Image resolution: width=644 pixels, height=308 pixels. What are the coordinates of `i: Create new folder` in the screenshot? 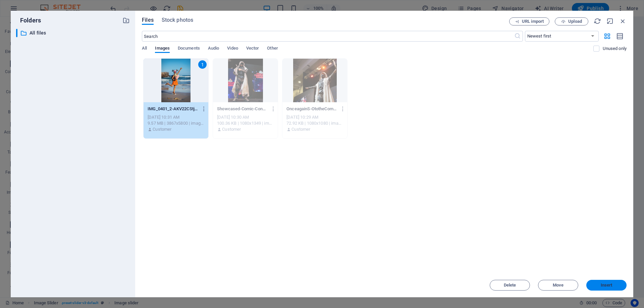 It's located at (126, 21).